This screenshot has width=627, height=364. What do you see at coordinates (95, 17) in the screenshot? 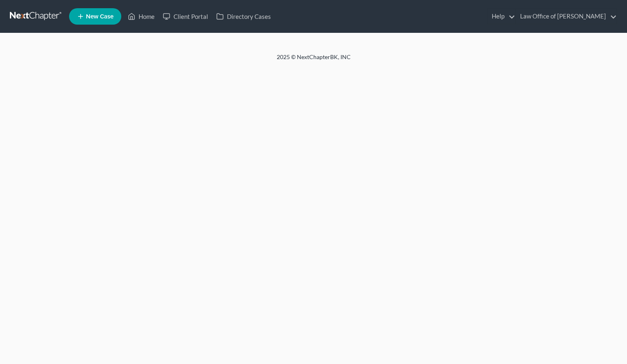
I see `new-legal-case-button: New Case` at bounding box center [95, 17].